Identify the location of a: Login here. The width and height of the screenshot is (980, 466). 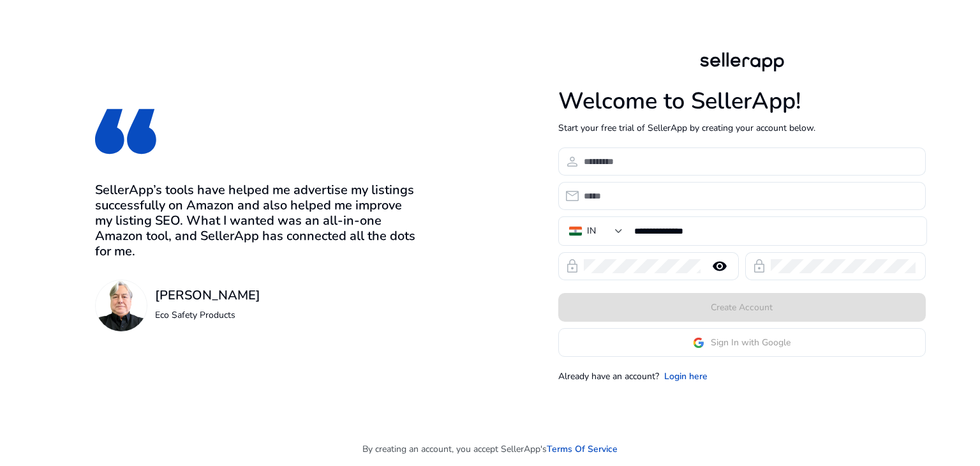
(685, 376).